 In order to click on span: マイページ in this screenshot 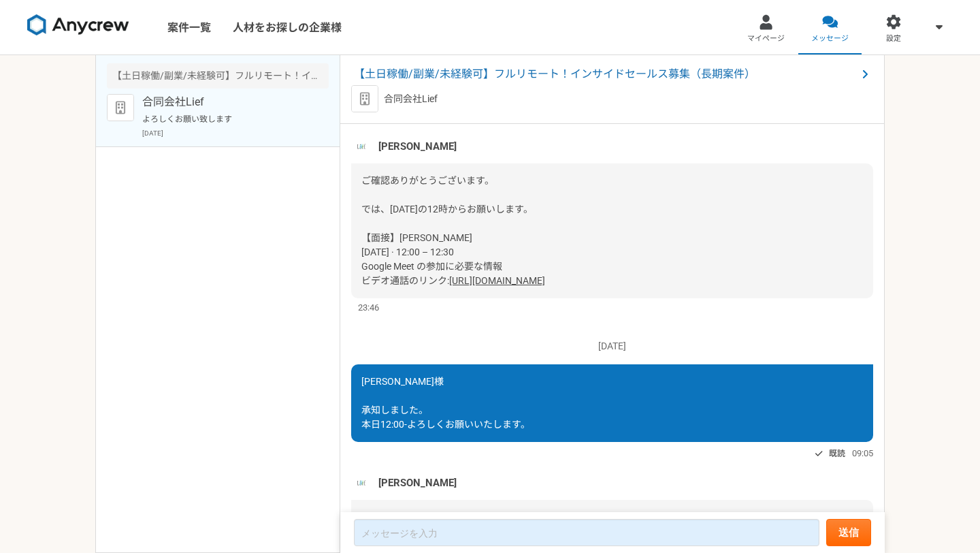, I will do `click(765, 39)`.